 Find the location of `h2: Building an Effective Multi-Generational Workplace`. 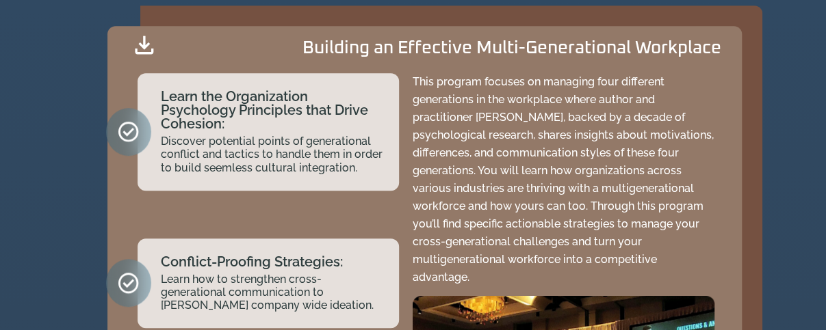

h2: Building an Effective Multi-Generational Workplace is located at coordinates (512, 48).